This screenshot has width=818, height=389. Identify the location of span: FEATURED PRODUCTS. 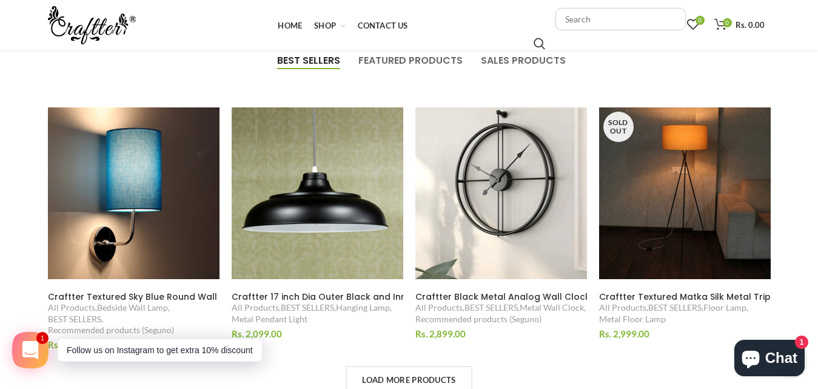
(411, 60).